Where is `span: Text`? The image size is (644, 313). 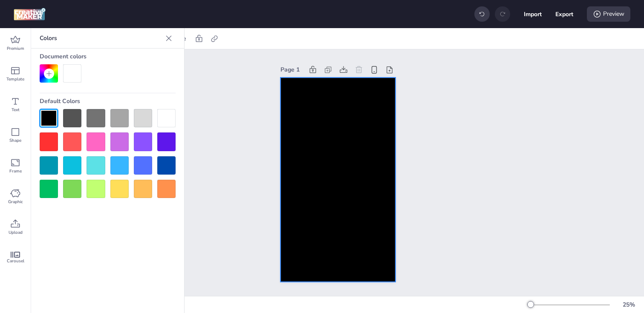
span: Text is located at coordinates (15, 110).